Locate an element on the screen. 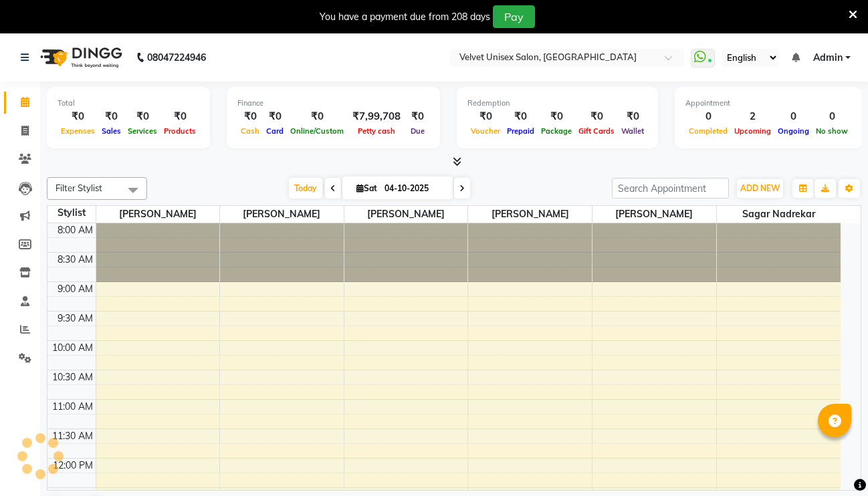 Image resolution: width=868 pixels, height=496 pixels. button: Pay is located at coordinates (514, 17).